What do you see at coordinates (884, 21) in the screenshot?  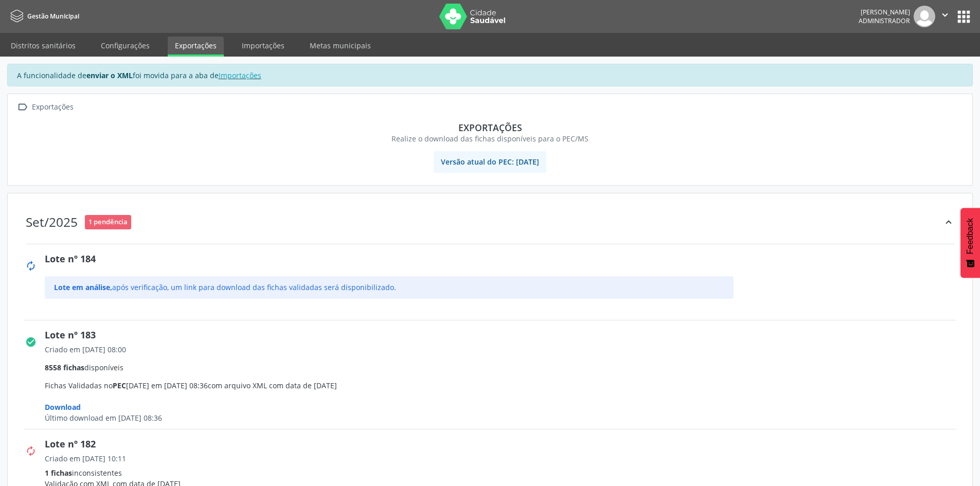 I see `span: Administrador` at bounding box center [884, 21].